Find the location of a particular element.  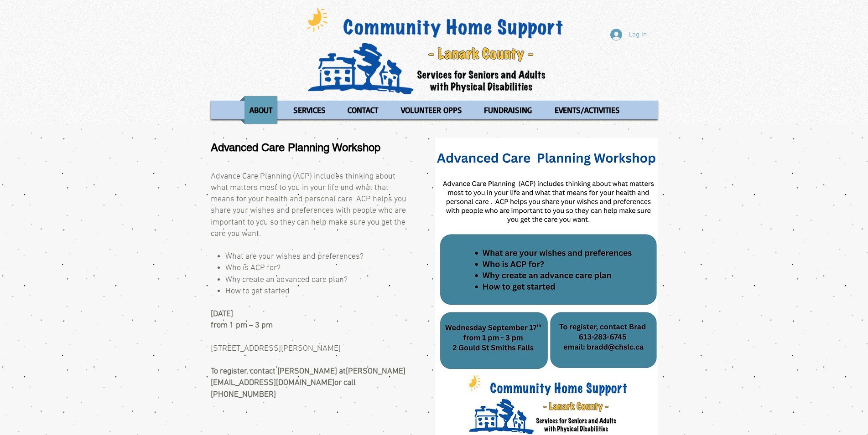

a: EVENTS/ACTIVITIES is located at coordinates (587, 110).